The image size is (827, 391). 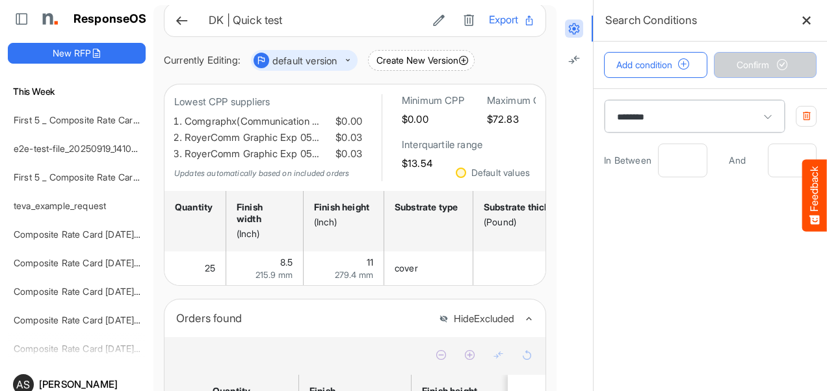 What do you see at coordinates (202, 60) in the screenshot?
I see `div: Currently Editing:` at bounding box center [202, 60].